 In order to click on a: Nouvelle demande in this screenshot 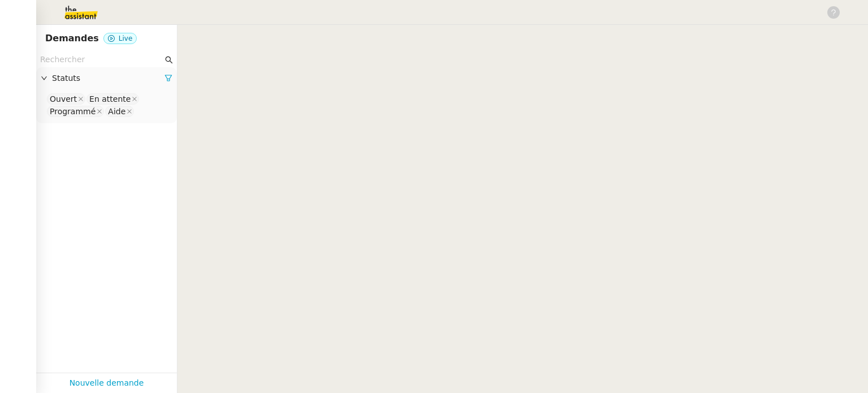, I will do `click(107, 383)`.